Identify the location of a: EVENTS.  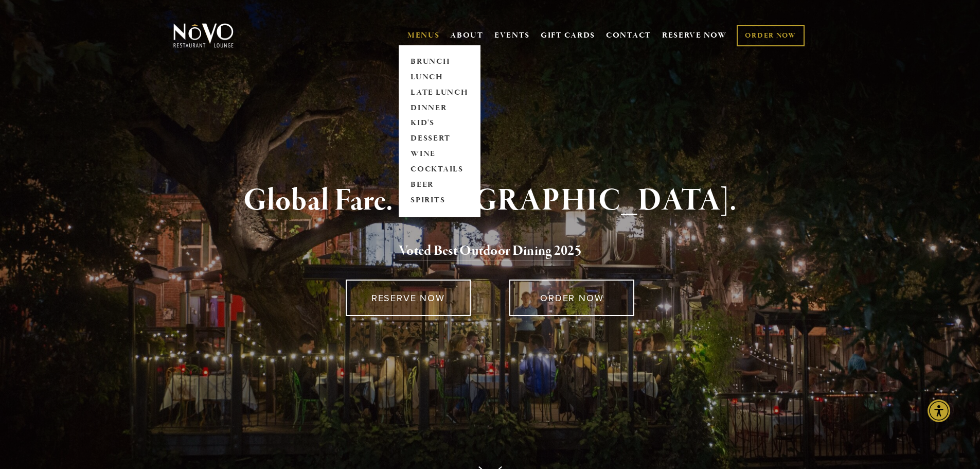
(512, 35).